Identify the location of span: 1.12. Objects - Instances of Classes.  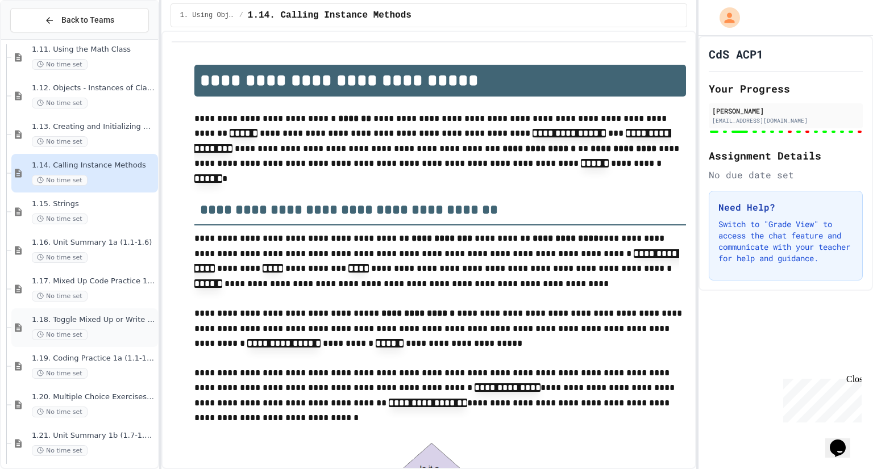
(94, 88).